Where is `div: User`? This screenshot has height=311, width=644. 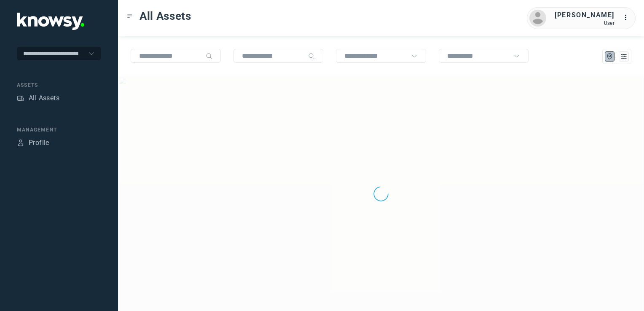 div: User is located at coordinates (584, 23).